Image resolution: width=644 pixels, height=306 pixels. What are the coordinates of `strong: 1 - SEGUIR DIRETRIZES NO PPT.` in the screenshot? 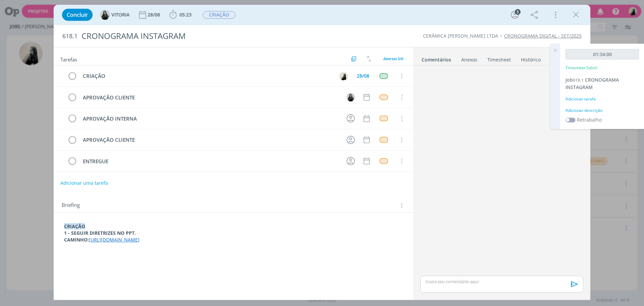 It's located at (100, 233).